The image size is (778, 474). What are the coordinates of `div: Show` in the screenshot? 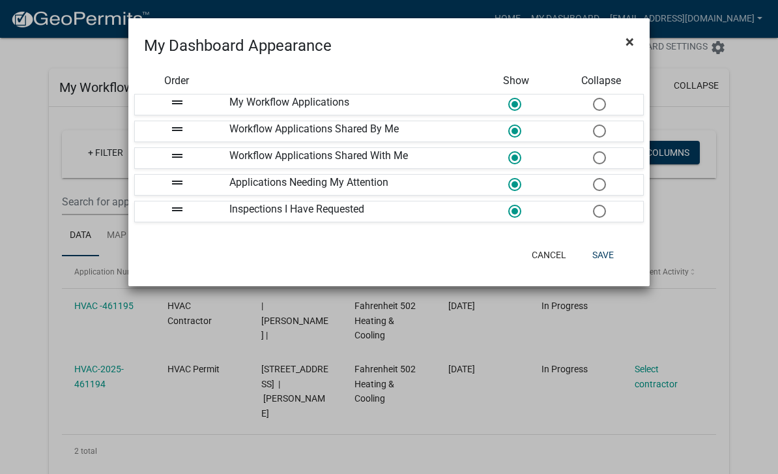 It's located at (516, 81).